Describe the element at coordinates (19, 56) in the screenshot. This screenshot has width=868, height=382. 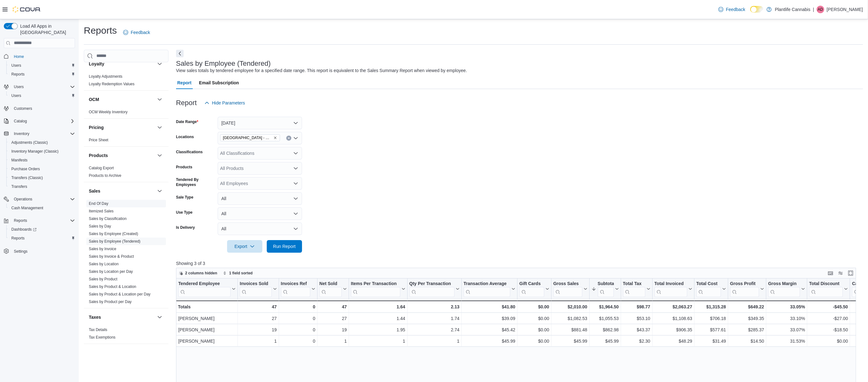
I see `a: Home` at that location.